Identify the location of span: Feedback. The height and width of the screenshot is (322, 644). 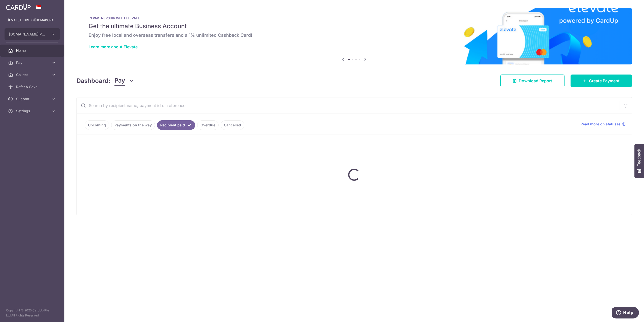
(639, 157).